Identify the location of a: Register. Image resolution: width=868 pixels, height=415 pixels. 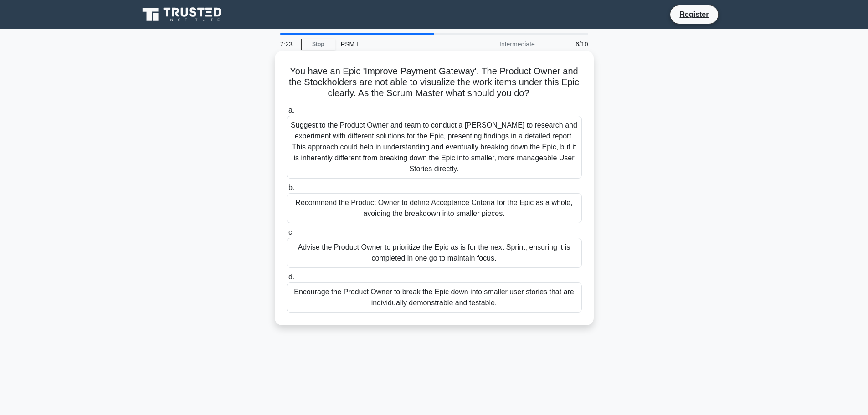
(694, 14).